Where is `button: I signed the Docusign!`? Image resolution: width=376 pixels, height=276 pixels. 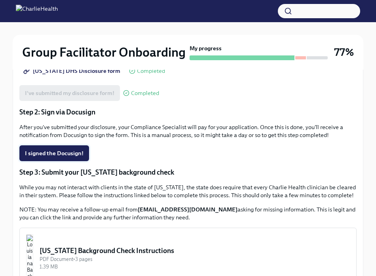
button: I signed the Docusign! is located at coordinates (54, 153).